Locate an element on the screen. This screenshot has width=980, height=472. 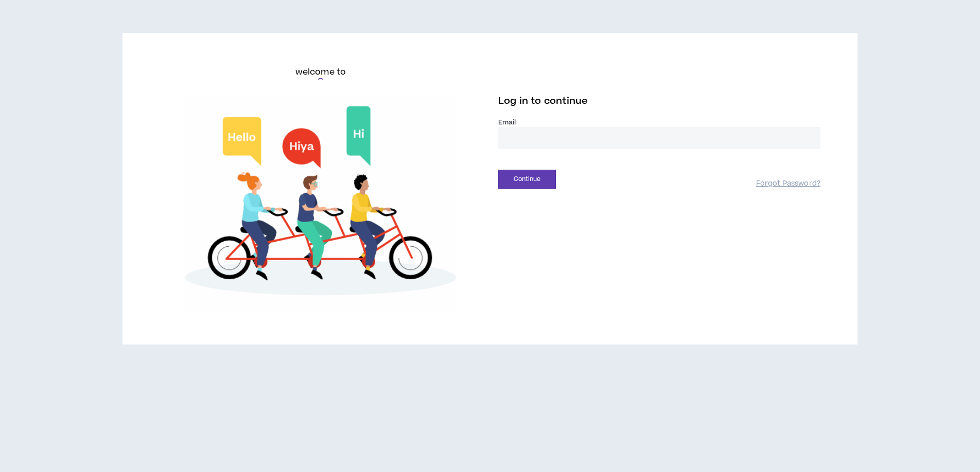
img: Welcome to Wripple is located at coordinates (321, 204).